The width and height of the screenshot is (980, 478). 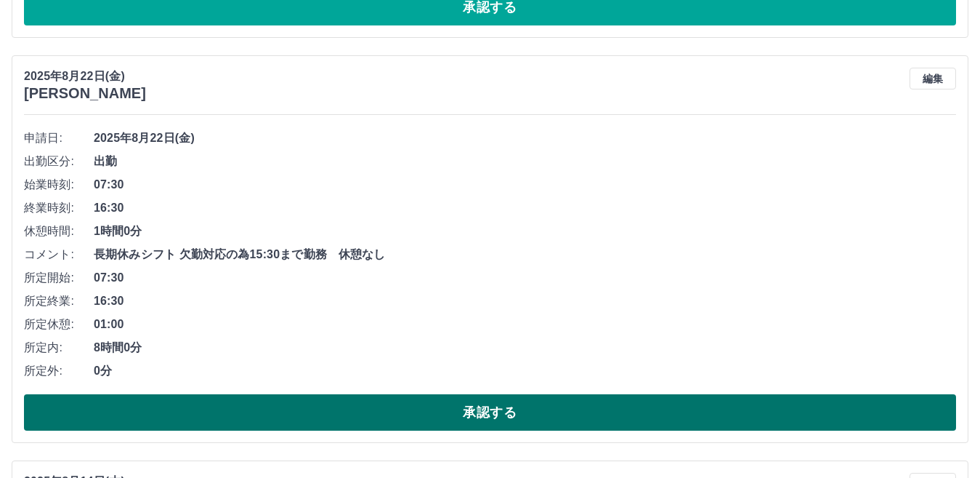 What do you see at coordinates (59, 162) in the screenshot?
I see `span: 出勤区分:` at bounding box center [59, 162].